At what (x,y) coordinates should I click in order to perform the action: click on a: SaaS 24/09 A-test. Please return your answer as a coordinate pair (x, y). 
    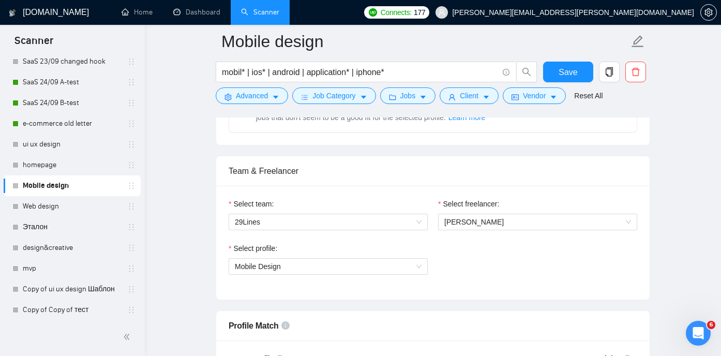
    Looking at the image, I should click on (72, 82).